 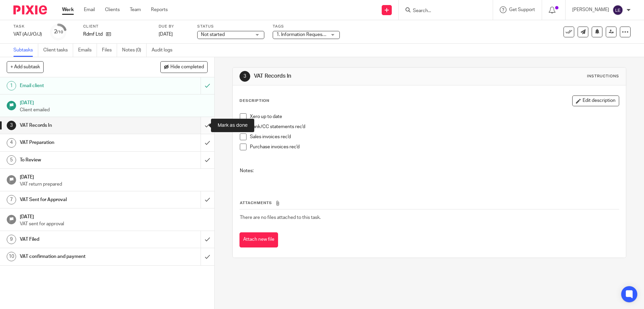 I want to click on p: Notes:, so click(x=429, y=171).